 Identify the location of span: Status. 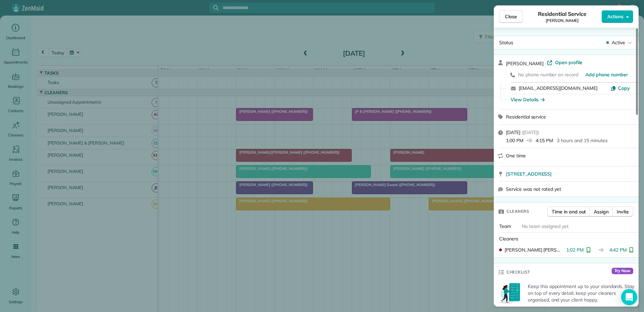
(506, 43).